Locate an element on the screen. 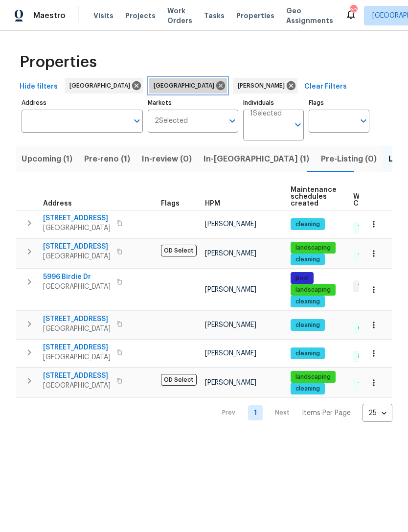 The height and width of the screenshot is (532, 408). span: Maestro is located at coordinates (49, 16).